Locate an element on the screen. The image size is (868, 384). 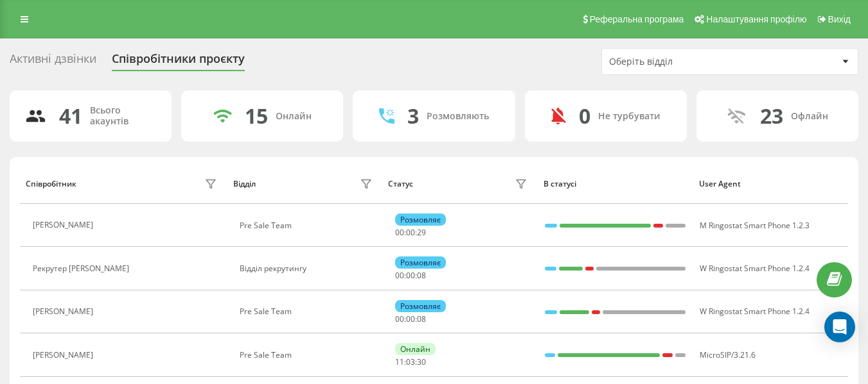
div: 41 is located at coordinates (71, 117).